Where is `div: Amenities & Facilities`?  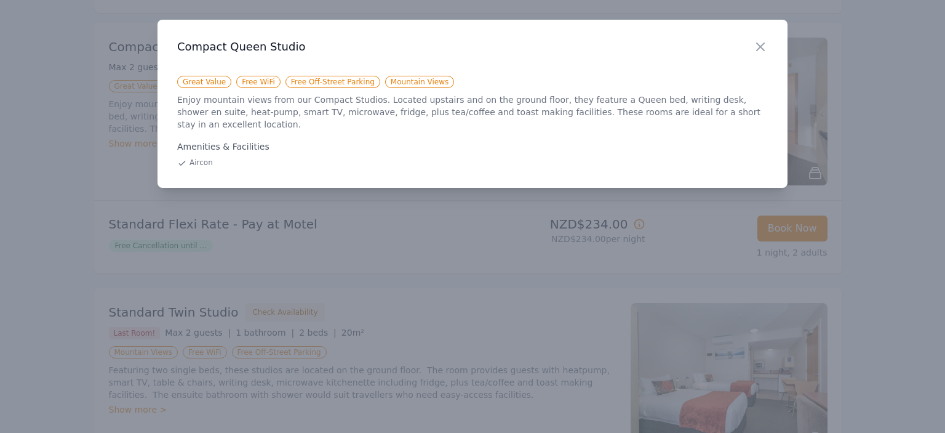
div: Amenities & Facilities is located at coordinates (473, 146).